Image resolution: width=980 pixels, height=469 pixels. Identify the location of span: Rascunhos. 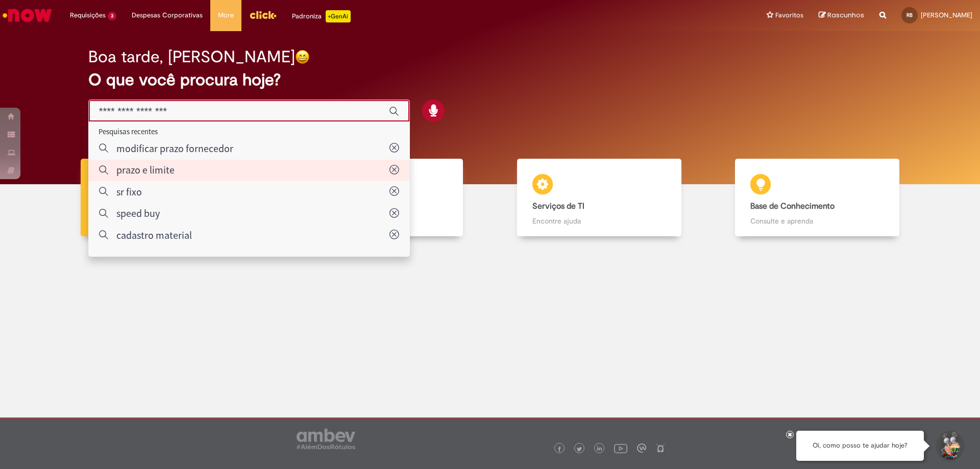
(845, 15).